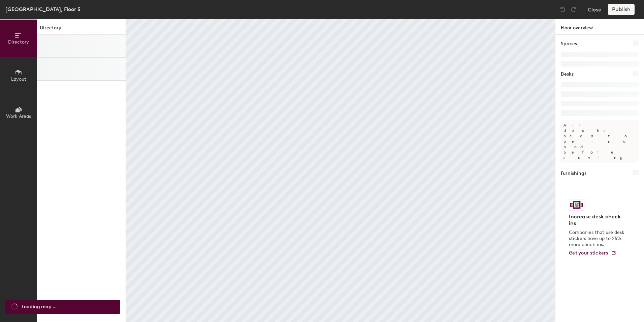  What do you see at coordinates (600, 27) in the screenshot?
I see `h1: Floor overview` at bounding box center [600, 27].